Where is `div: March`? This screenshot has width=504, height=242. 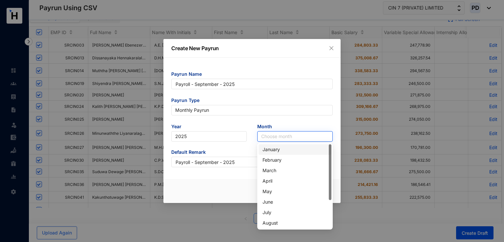 div: March is located at coordinates (295, 171).